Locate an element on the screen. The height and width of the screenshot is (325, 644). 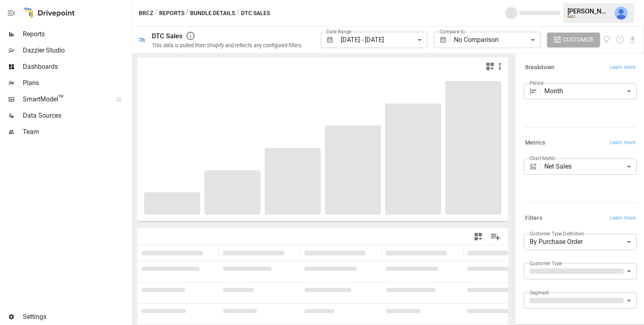
div: DTC Sales is located at coordinates (167, 36).